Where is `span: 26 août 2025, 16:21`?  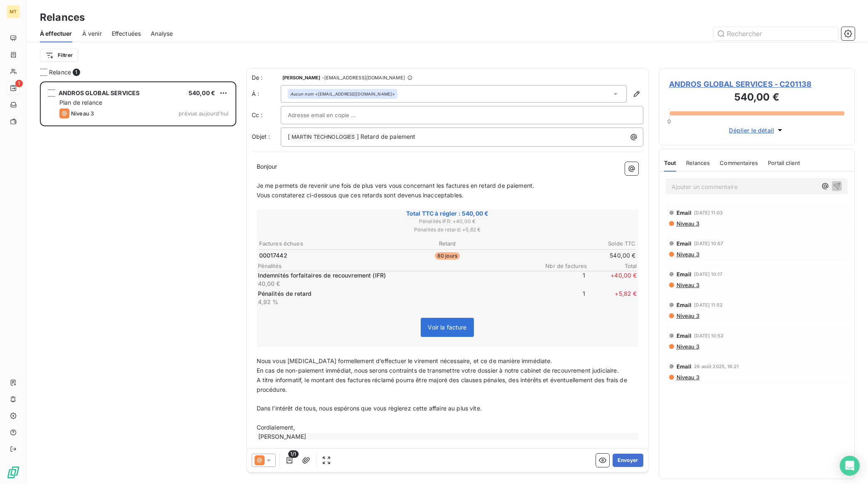 span: 26 août 2025, 16:21 is located at coordinates (717, 367).